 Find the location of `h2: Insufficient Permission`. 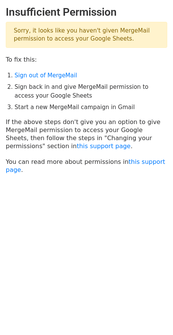

h2: Insufficient Permission is located at coordinates (87, 12).